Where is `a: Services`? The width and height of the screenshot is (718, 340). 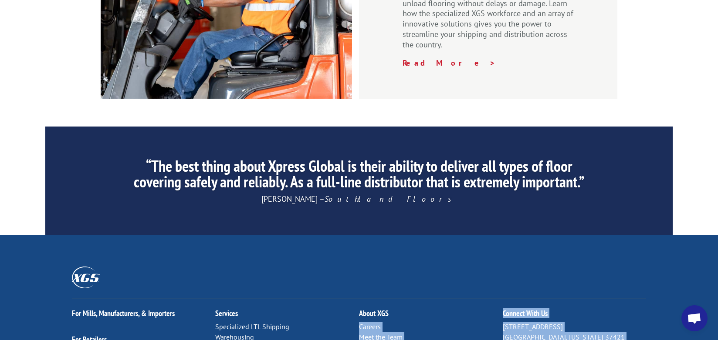
a: Services is located at coordinates (226, 313).